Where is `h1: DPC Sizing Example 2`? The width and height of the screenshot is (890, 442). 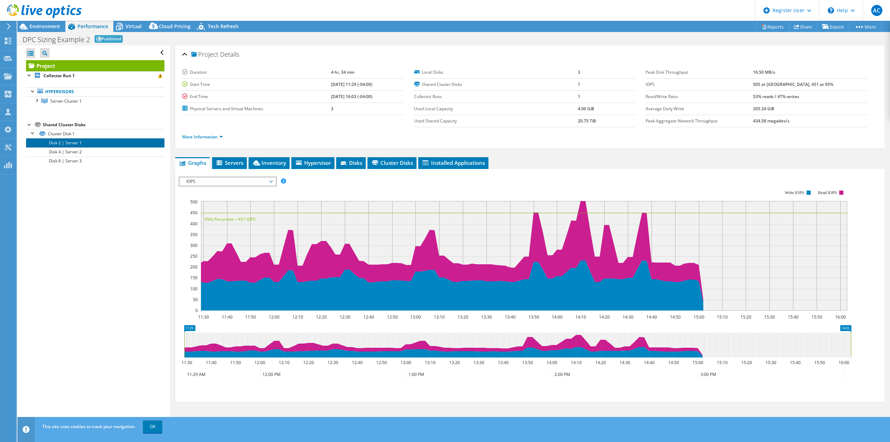 h1: DPC Sizing Example 2 is located at coordinates (56, 40).